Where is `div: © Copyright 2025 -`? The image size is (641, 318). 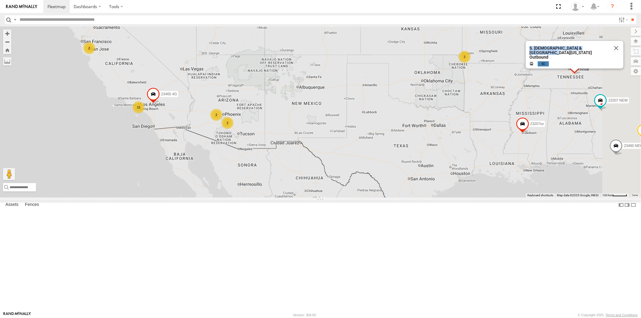
div: © Copyright 2025 - is located at coordinates (608, 315).